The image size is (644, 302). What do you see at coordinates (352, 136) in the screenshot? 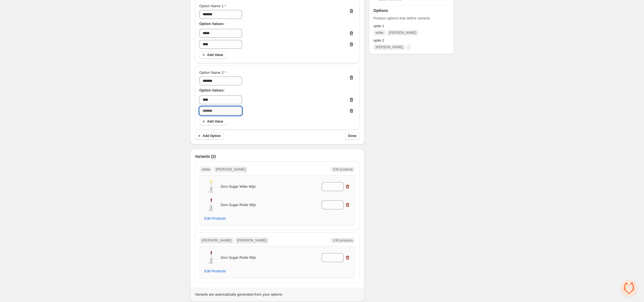
I see `button: Done` at bounding box center [352, 136].